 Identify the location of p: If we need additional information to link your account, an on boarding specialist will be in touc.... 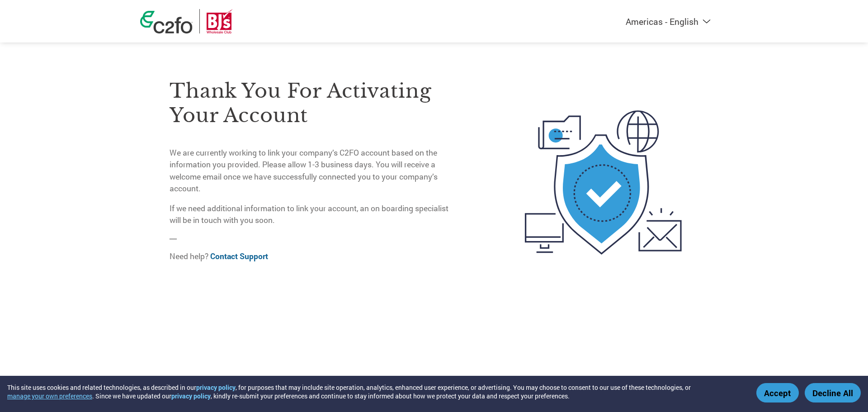
(312, 214).